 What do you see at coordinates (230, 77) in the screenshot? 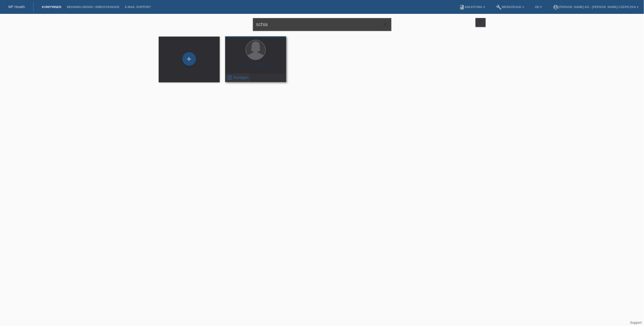
I see `i: launch` at bounding box center [230, 77].